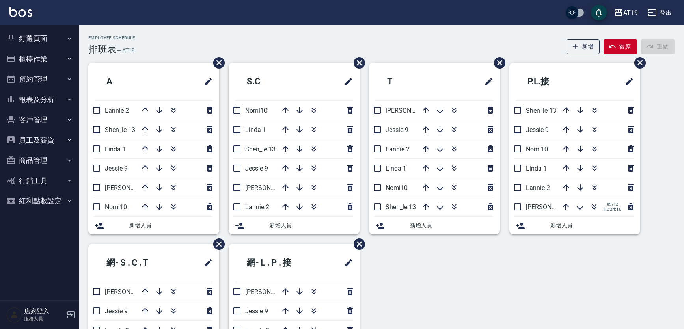 Image resolution: width=684 pixels, height=329 pixels. I want to click on h5: 店家登入, so click(44, 312).